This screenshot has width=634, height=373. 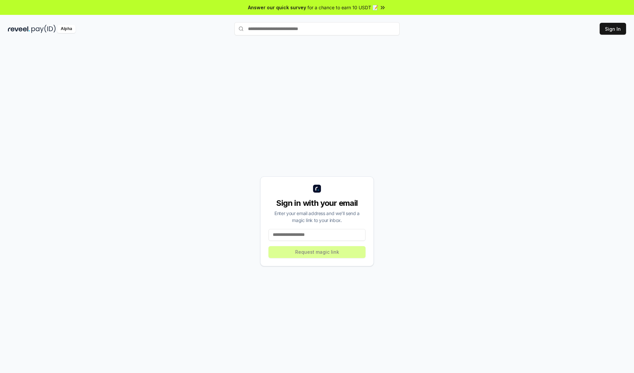 What do you see at coordinates (277, 7) in the screenshot?
I see `span: Answer our quick survey` at bounding box center [277, 7].